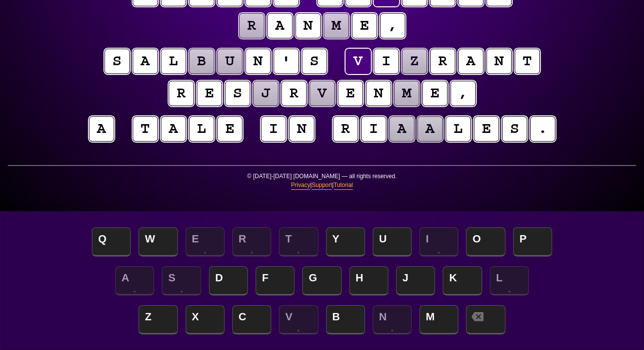  Describe the element at coordinates (439, 320) in the screenshot. I see `span: M` at that location.